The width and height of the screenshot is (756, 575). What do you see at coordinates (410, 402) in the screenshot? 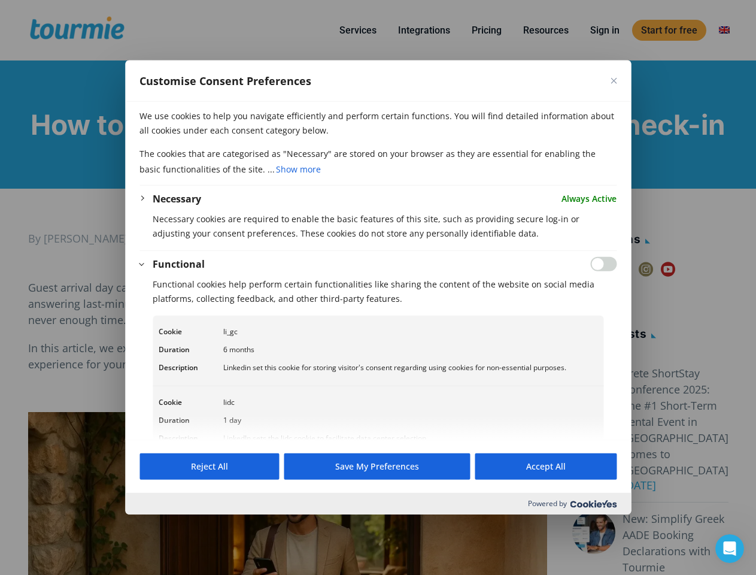
I see `div: lidc` at bounding box center [410, 402].